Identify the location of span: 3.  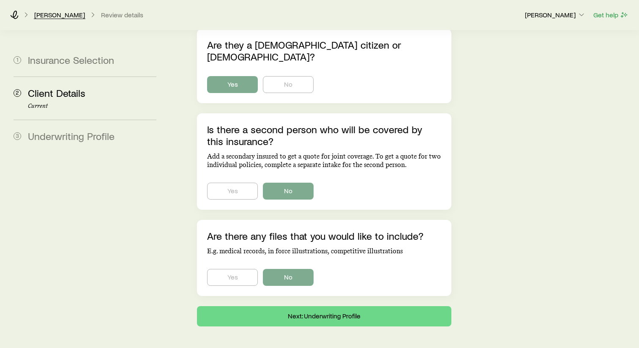
(17, 136).